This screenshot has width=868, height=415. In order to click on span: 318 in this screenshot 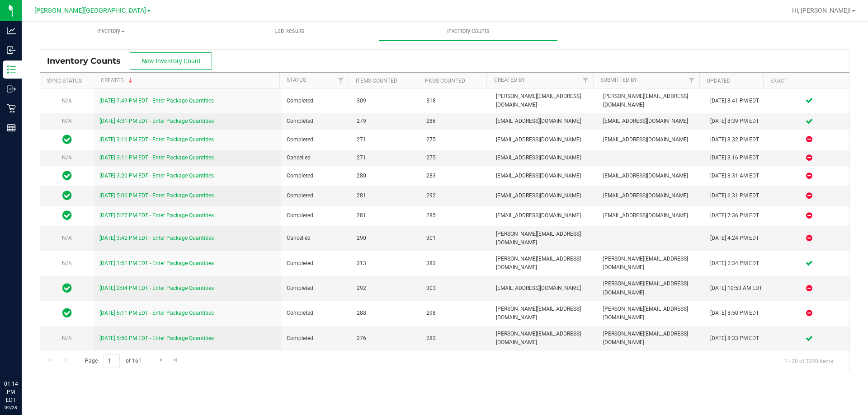, I will do `click(456, 101)`.